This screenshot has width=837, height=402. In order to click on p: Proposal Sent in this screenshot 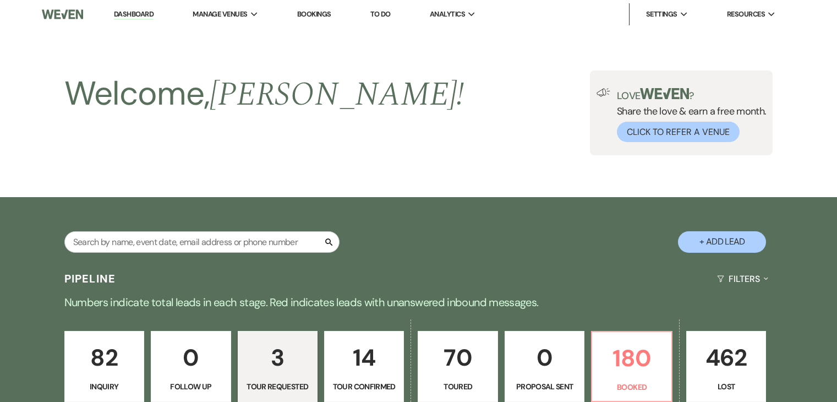, I will do `click(544, 386)`.